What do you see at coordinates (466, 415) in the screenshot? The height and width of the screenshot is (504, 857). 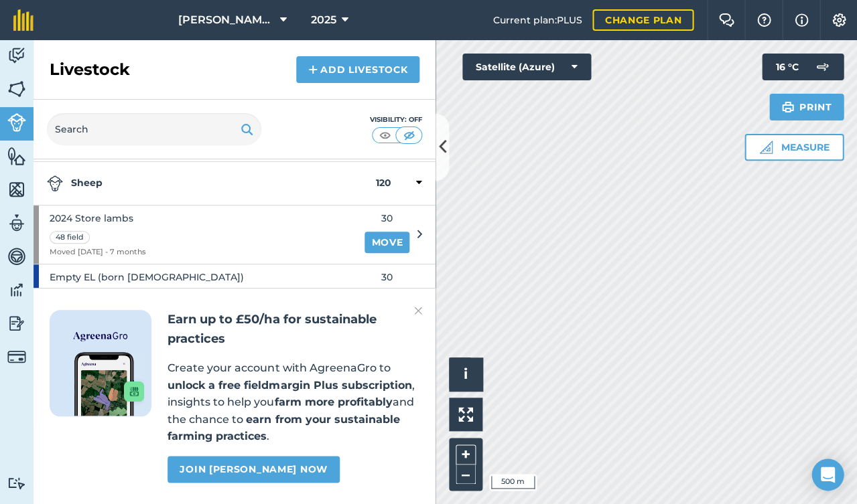 I see `img: Four arrows, one pointing top left, one top right, one bottom right and the last bottom left` at bounding box center [466, 415].